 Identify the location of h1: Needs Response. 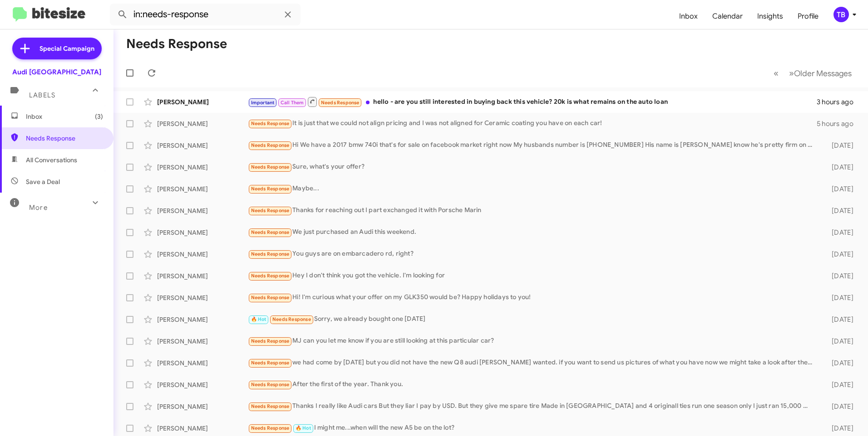
(177, 44).